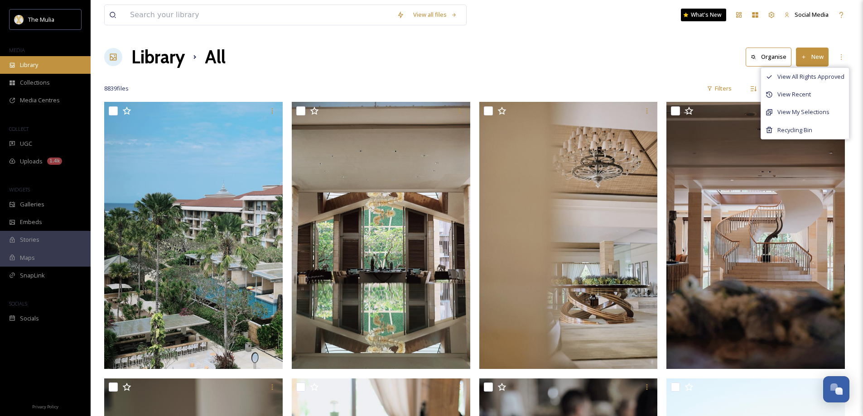 This screenshot has width=863, height=416. What do you see at coordinates (804, 112) in the screenshot?
I see `span: View My Selections` at bounding box center [804, 112].